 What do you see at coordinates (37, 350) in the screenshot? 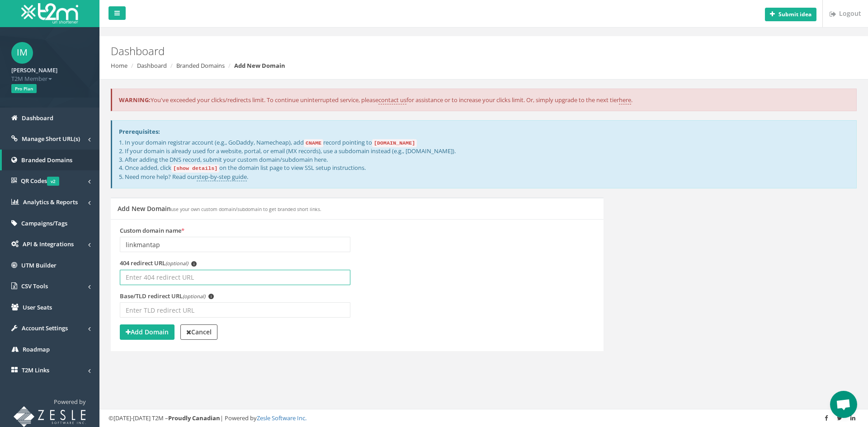
I see `span: Roadmap` at bounding box center [37, 350].